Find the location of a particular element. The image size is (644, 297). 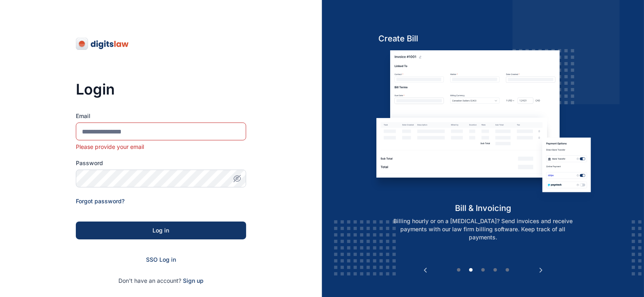

button: Log in is located at coordinates (161, 230).